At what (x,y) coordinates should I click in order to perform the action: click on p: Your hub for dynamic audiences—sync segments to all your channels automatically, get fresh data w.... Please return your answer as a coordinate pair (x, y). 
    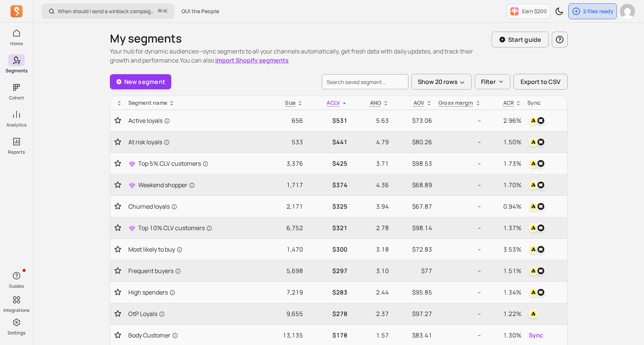
    Looking at the image, I should click on (301, 55).